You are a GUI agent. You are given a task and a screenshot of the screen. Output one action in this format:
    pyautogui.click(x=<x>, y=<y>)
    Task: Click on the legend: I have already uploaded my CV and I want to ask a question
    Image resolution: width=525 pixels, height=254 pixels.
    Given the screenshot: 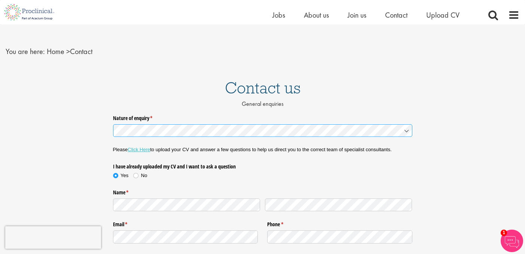 What is the action you would take?
    pyautogui.click(x=186, y=165)
    